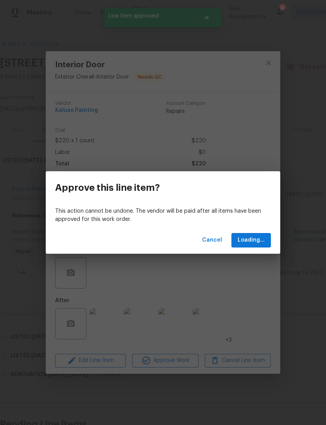 The image size is (326, 425). Describe the element at coordinates (251, 240) in the screenshot. I see `button: Loading...` at that location.